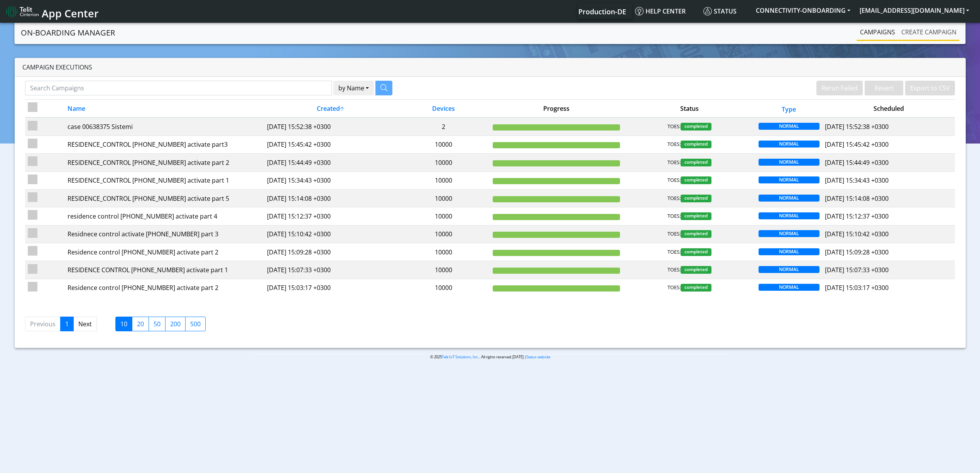 The width and height of the screenshot is (980, 473). What do you see at coordinates (640, 12) in the screenshot?
I see `img: knowledge.svg` at bounding box center [640, 12].